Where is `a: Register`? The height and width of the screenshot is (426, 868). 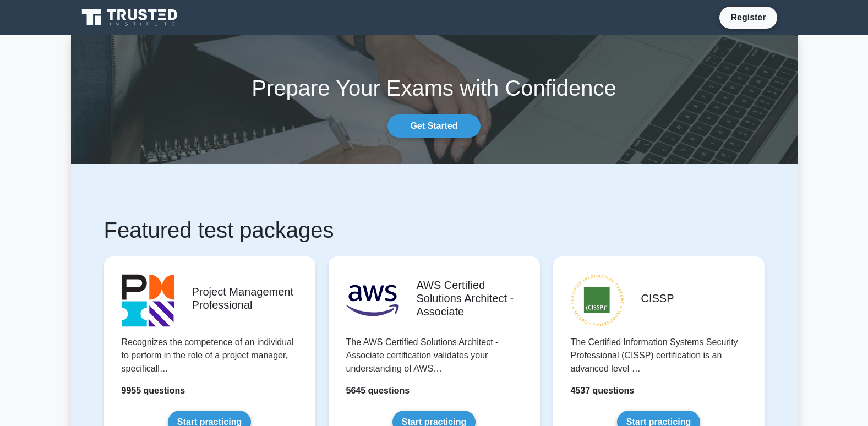 a: Register is located at coordinates (748, 17).